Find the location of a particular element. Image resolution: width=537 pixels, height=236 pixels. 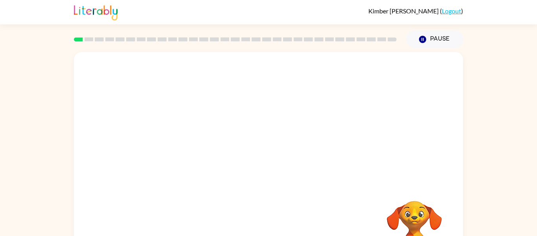

img: Literably is located at coordinates (96, 12).